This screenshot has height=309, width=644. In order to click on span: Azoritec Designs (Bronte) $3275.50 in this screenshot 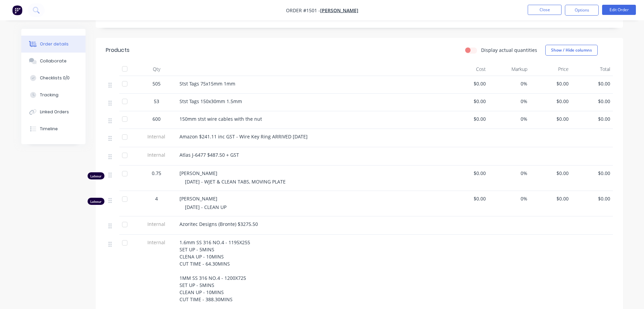, I will do `click(219, 224)`.